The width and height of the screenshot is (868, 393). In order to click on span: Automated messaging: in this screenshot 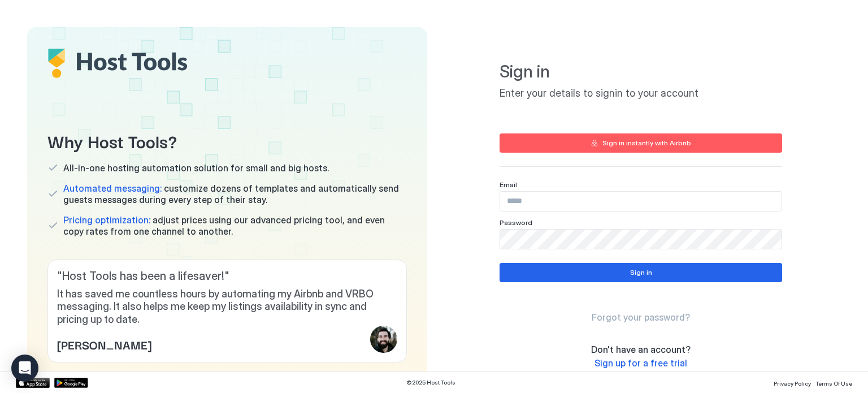, I will do `click(113, 189)`.